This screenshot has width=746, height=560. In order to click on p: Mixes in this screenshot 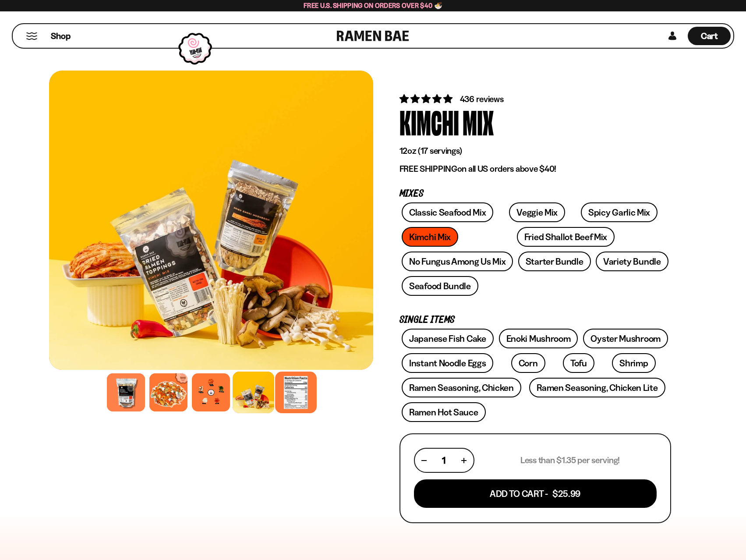, I will do `click(535, 193)`.